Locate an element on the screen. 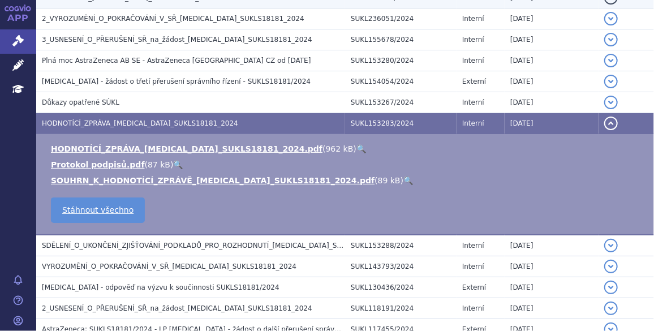  td: SUKL143793/2024 is located at coordinates (401, 267).